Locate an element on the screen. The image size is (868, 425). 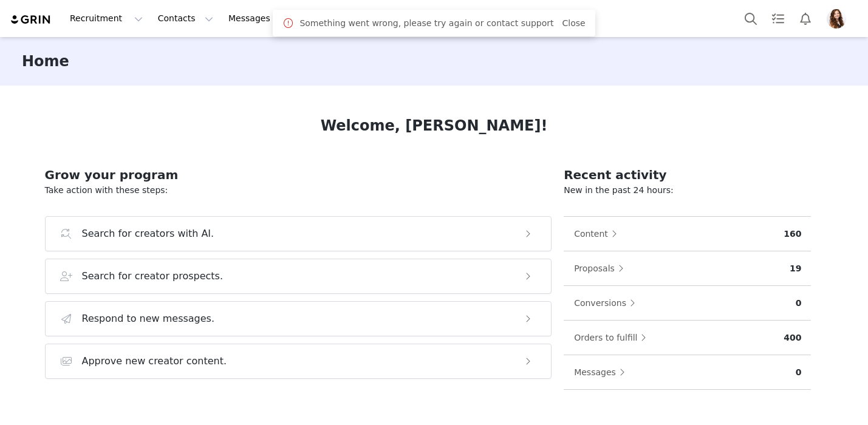
button: Profile is located at coordinates (839, 19).